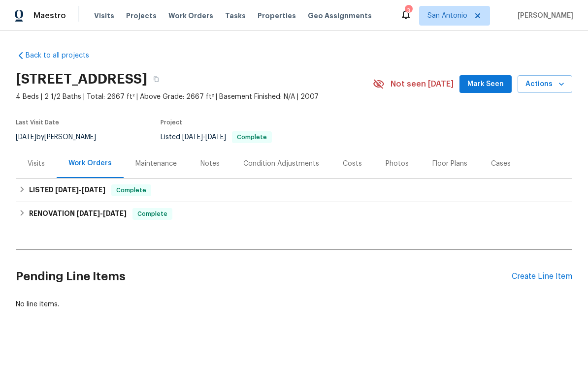 This screenshot has width=588, height=386. Describe the element at coordinates (408, 11) in the screenshot. I see `div: 3` at that location.